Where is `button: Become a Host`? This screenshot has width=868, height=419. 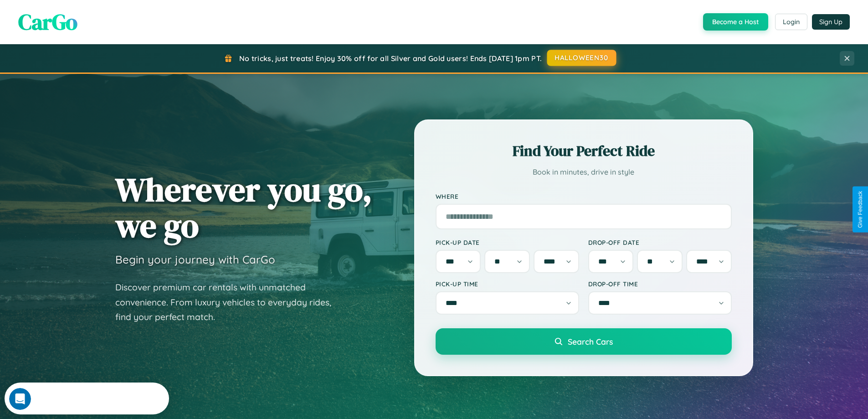
button: Become a Host is located at coordinates (735, 22).